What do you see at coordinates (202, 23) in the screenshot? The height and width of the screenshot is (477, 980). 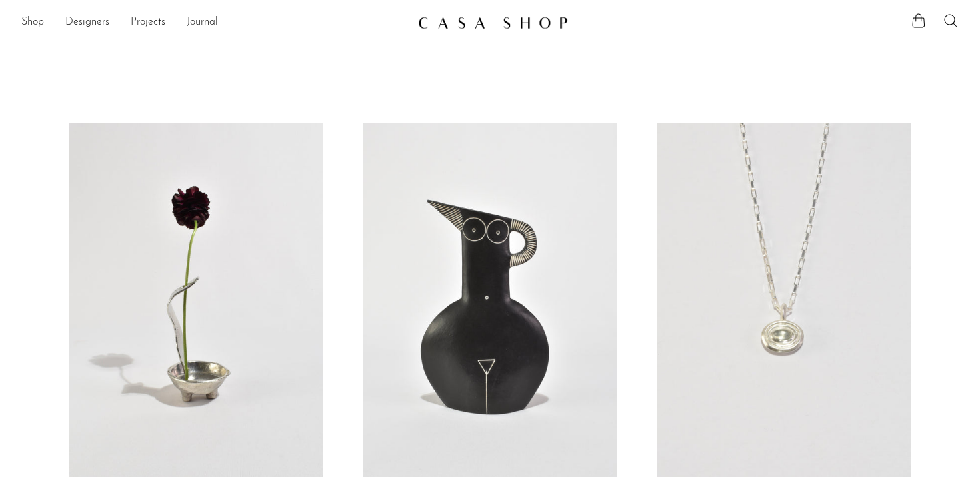 I see `a: Journal` at bounding box center [202, 23].